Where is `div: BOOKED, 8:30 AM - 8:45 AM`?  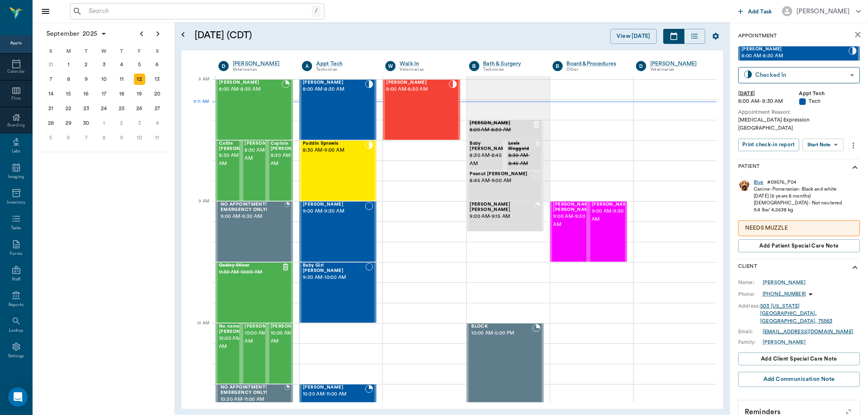
div: BOOKED, 8:30 AM - 8:45 AM is located at coordinates (486, 155).